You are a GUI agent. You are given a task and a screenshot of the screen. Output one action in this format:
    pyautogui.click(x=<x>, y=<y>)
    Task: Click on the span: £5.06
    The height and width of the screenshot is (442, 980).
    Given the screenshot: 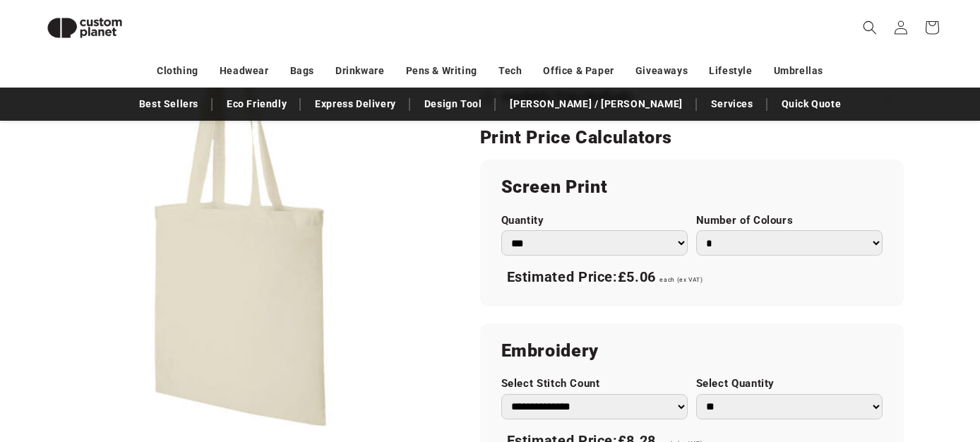 What is the action you would take?
    pyautogui.click(x=637, y=276)
    